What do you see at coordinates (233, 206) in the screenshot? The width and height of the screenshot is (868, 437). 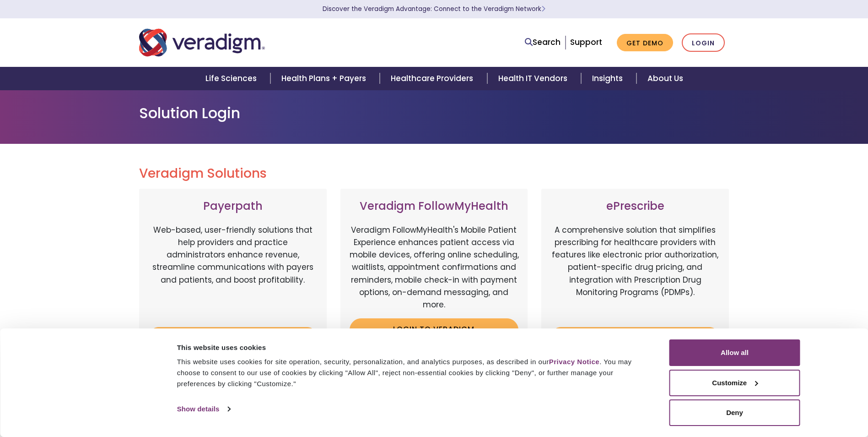 I see `h3: Payerpath` at bounding box center [233, 206].